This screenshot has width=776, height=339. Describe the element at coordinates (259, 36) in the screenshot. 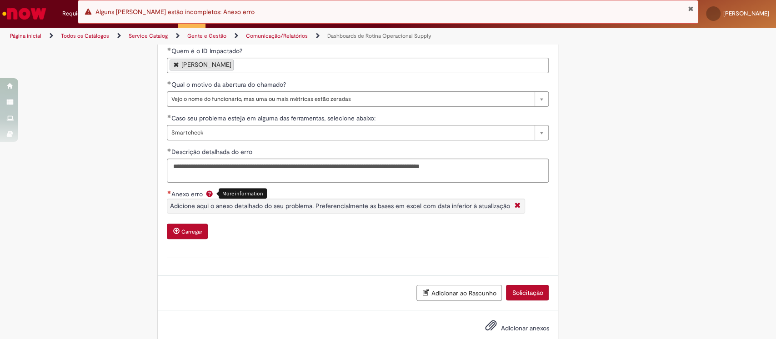

I see `ul: Trilhas de página` at that location.